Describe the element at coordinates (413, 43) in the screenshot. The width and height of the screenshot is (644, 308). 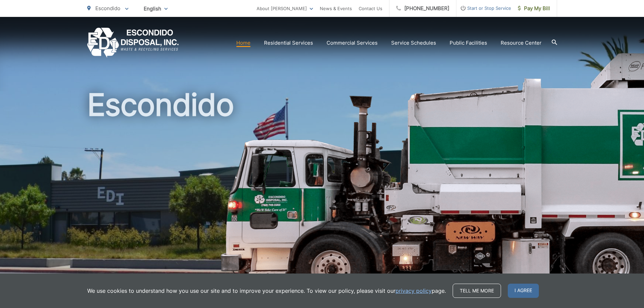
I see `a: Service Schedules` at that location.